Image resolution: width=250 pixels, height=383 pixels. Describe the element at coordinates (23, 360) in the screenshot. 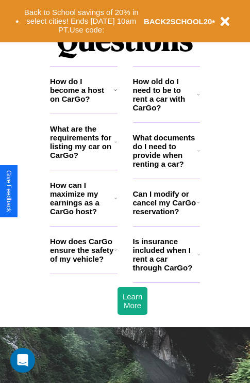

I see `div: Open Intercom Messenger` at that location.